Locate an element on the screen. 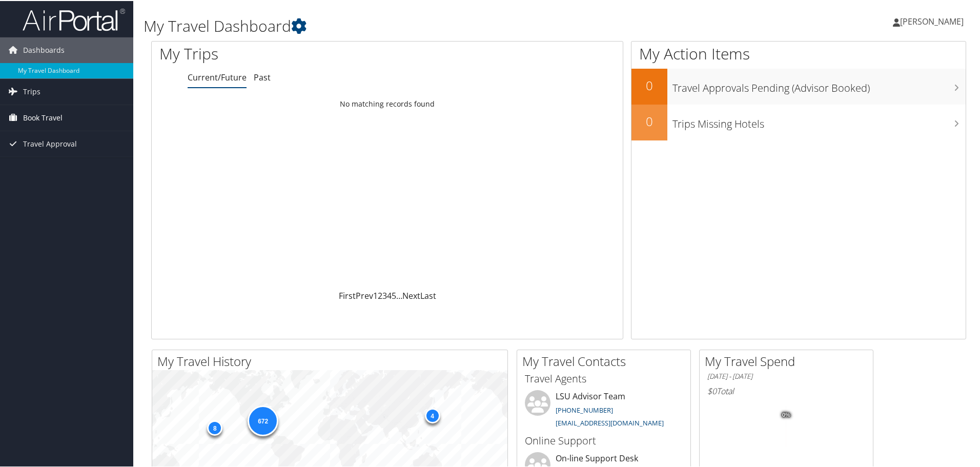 This screenshot has width=980, height=467. a: 5 is located at coordinates (394, 295).